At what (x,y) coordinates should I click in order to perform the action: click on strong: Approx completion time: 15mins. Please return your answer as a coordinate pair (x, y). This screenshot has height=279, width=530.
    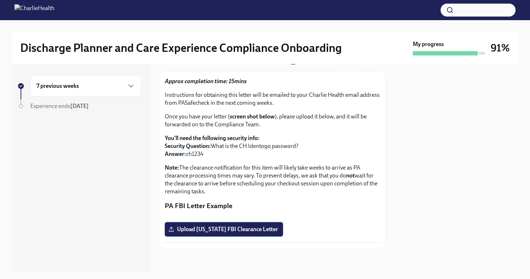
    Looking at the image, I should click on (206, 81).